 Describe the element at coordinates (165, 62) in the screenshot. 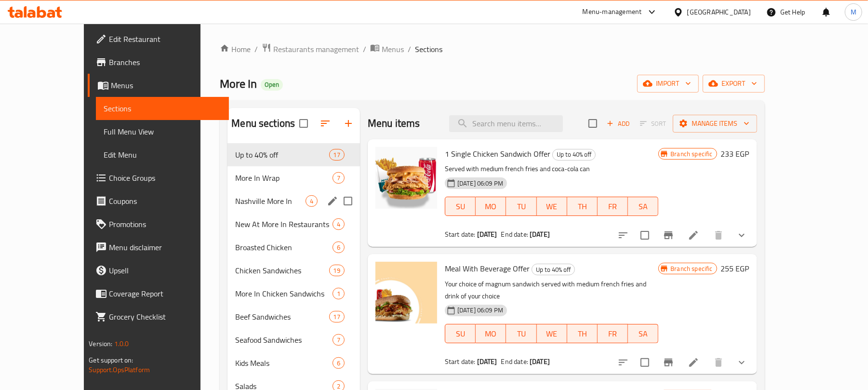

I see `span: Branches` at that location.